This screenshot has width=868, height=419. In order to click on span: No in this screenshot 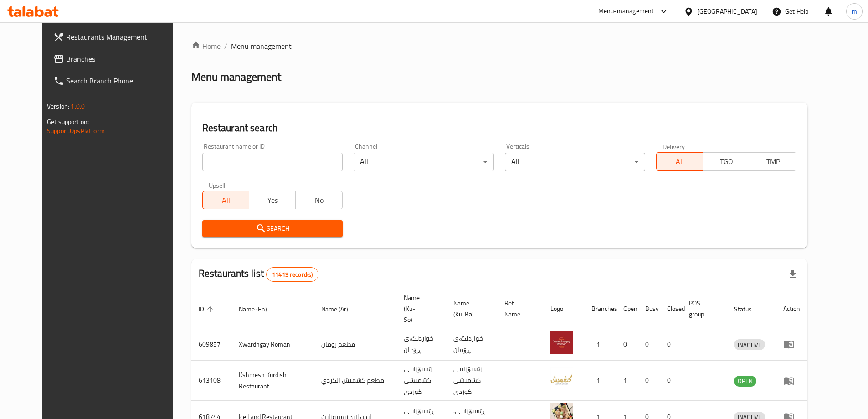, I will do `click(319, 200)`.